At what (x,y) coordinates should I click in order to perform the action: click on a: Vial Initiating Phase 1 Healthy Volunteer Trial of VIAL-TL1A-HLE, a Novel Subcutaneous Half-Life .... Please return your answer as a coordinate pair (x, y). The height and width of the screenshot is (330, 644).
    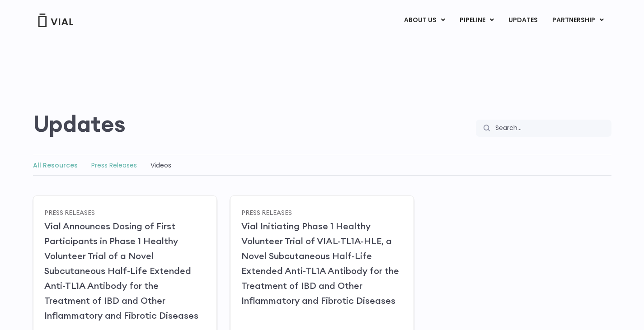
    Looking at the image, I should click on (320, 263).